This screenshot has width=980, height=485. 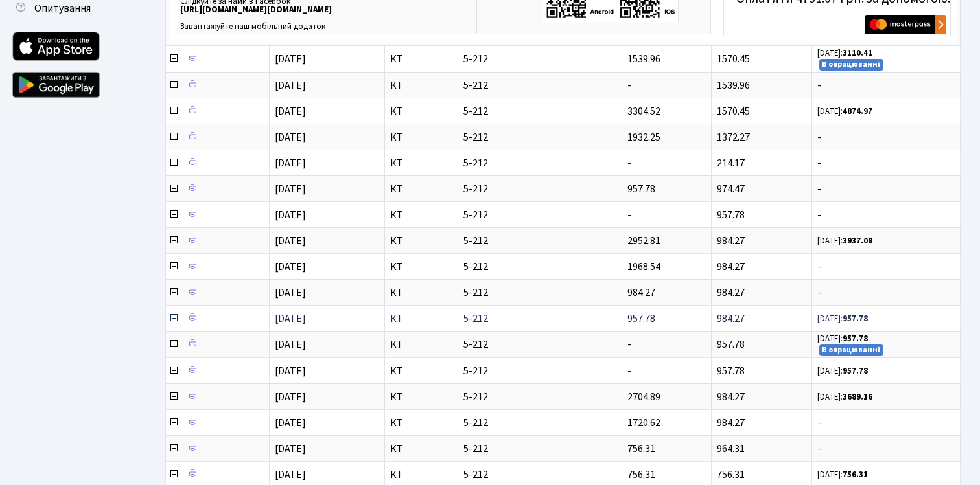 What do you see at coordinates (643, 137) in the screenshot?
I see `span: 1932.25` at bounding box center [643, 137].